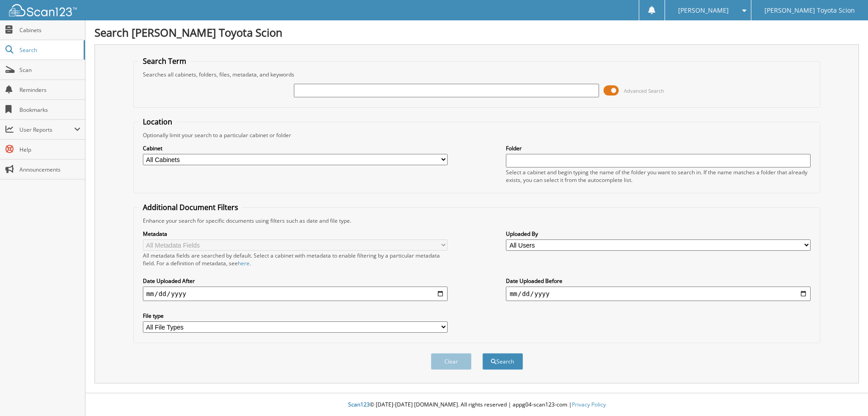 This screenshot has width=868, height=416. Describe the element at coordinates (244, 263) in the screenshot. I see `a: here` at that location.